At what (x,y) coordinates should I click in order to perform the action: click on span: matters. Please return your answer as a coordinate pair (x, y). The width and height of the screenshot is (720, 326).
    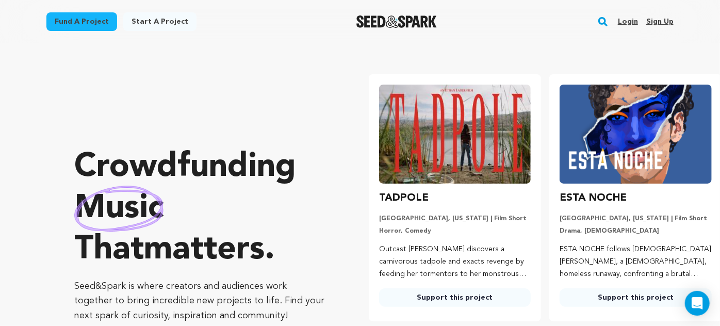
    Looking at the image, I should click on (204, 250).